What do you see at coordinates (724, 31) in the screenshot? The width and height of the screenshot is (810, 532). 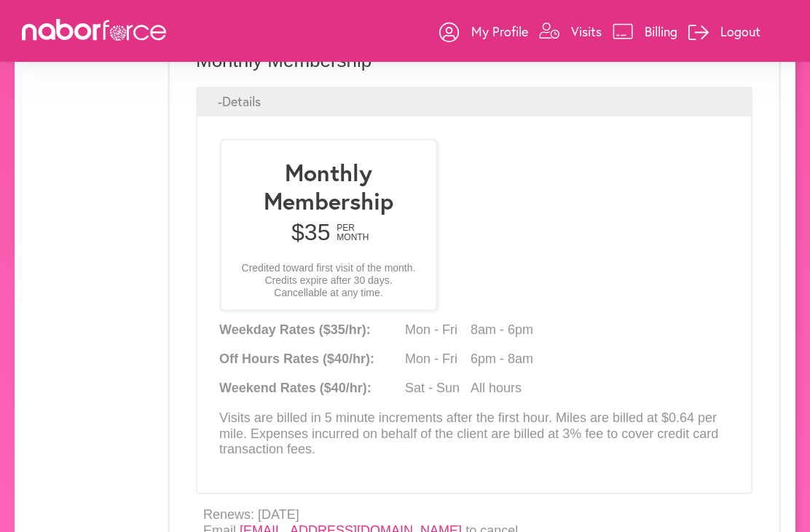 I see `a: Logout` at bounding box center [724, 31].